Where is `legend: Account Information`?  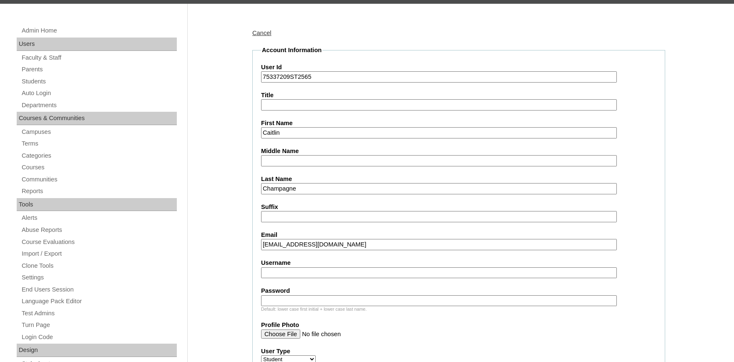
legend: Account Information is located at coordinates (292, 50).